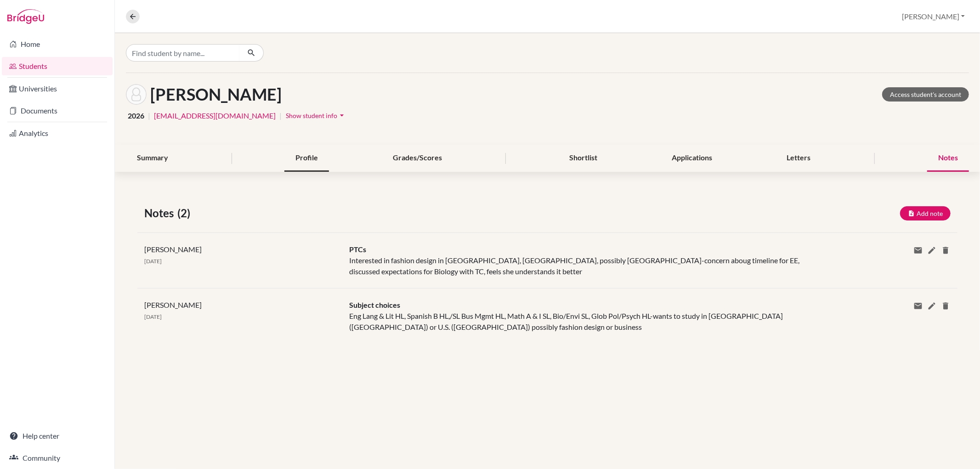 This screenshot has height=469, width=980. What do you see at coordinates (185, 213) in the screenshot?
I see `span: (2)` at bounding box center [185, 213].